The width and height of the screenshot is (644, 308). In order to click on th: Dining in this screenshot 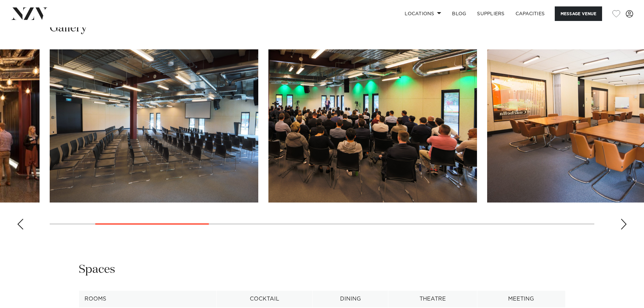, I will do `click(350, 299)`.